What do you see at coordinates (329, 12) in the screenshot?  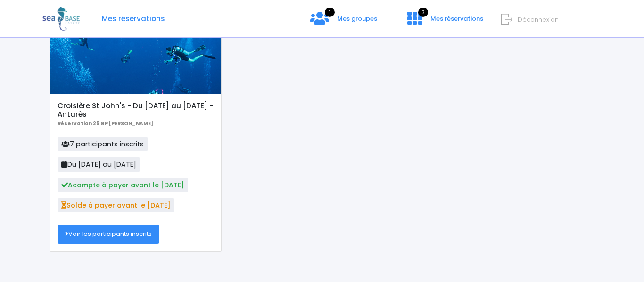 I see `span: 1` at bounding box center [329, 12].